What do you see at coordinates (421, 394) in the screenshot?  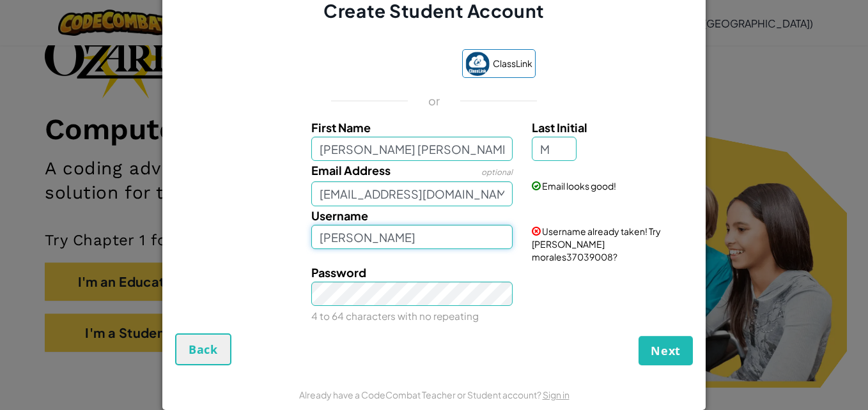 I see `span: Already have a CodeCombat Teacher or Student account?` at bounding box center [421, 394].